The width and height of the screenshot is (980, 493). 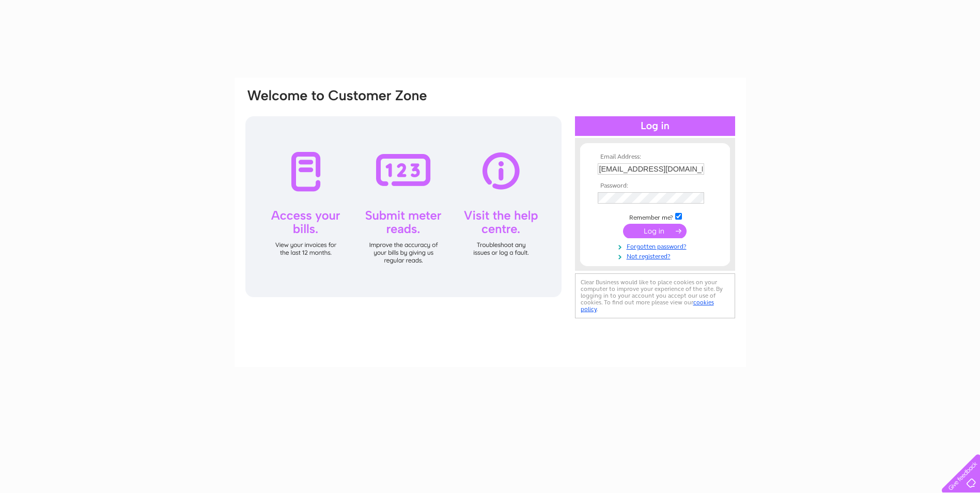 I want to click on input: Submit, so click(x=654, y=231).